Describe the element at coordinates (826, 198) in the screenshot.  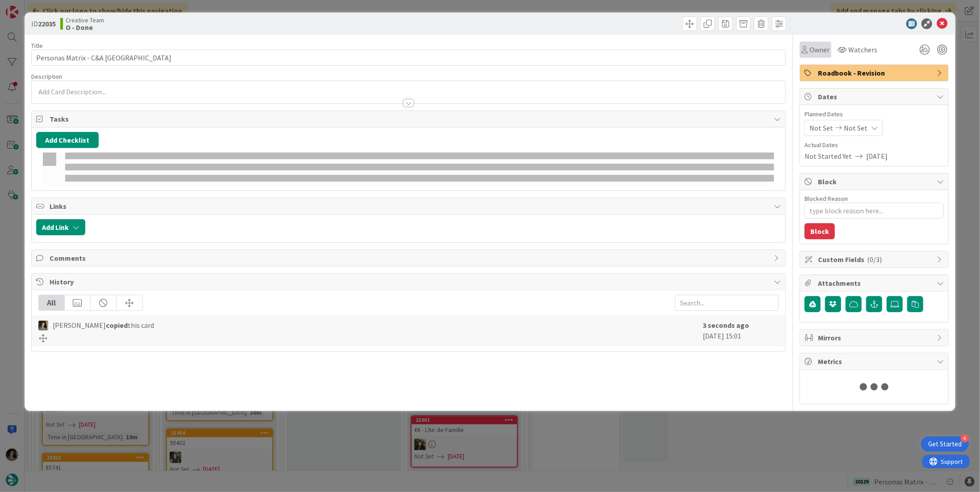
I see `label: Blocked Reason` at that location.